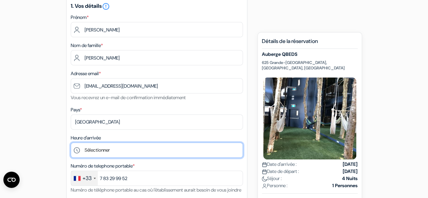  I want to click on div: +33, so click(87, 178).